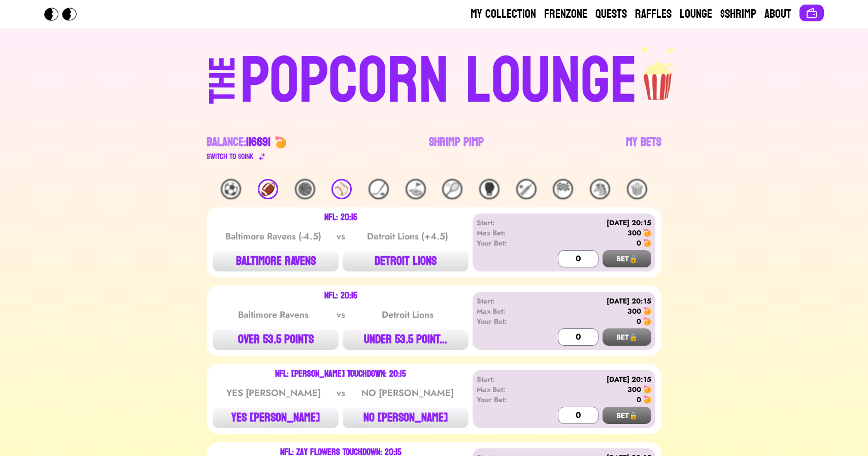 The width and height of the screenshot is (868, 456). What do you see at coordinates (230, 156) in the screenshot?
I see `div: Switch to $ OINK` at bounding box center [230, 156].